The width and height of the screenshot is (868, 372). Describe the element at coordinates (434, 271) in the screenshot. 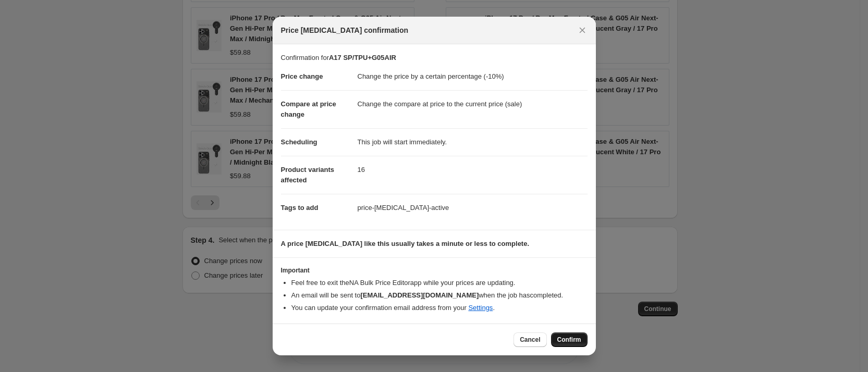

I see `h3: Important` at that location.